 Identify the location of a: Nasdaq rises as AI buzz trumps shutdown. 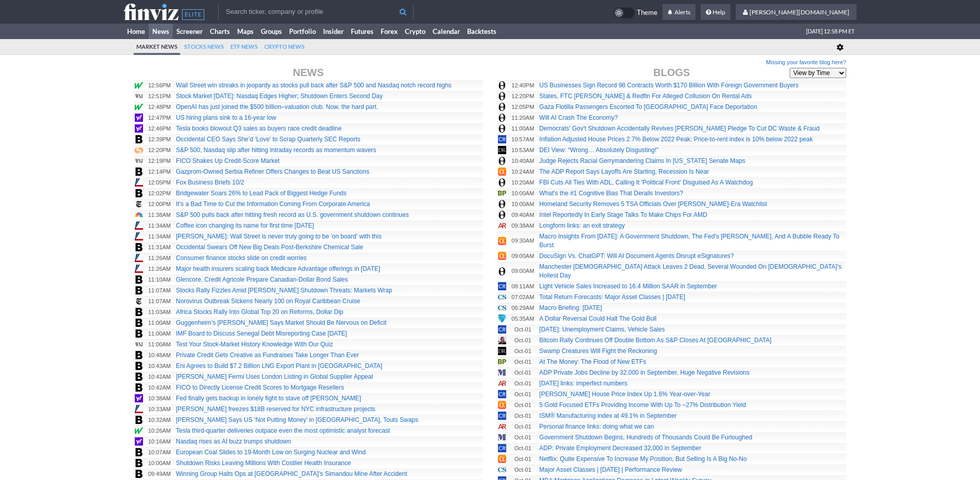
(233, 442).